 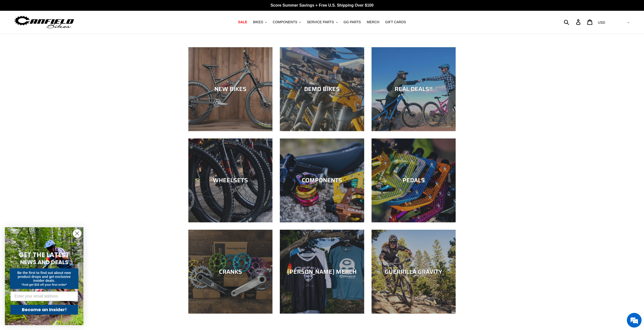 I want to click on span: Be the first to find out about new product drops and get exclusive insider deals., so click(x=44, y=277).